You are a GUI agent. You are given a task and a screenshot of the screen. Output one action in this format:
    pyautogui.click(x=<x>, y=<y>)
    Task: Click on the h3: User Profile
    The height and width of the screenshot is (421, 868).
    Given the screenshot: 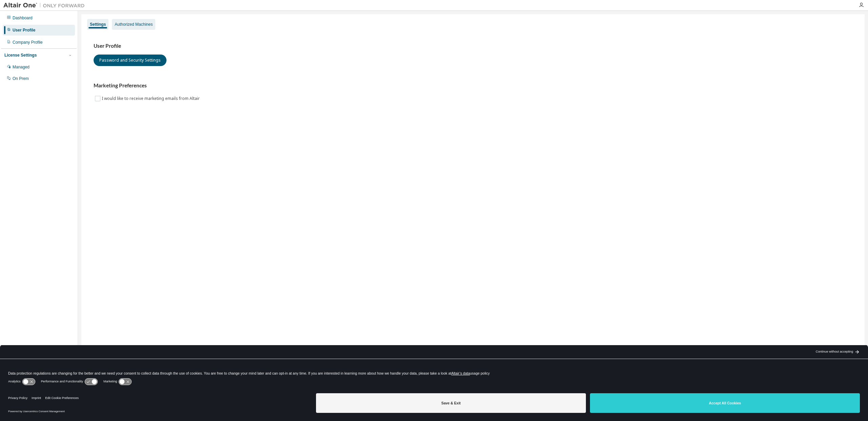 What is the action you would take?
    pyautogui.click(x=473, y=46)
    